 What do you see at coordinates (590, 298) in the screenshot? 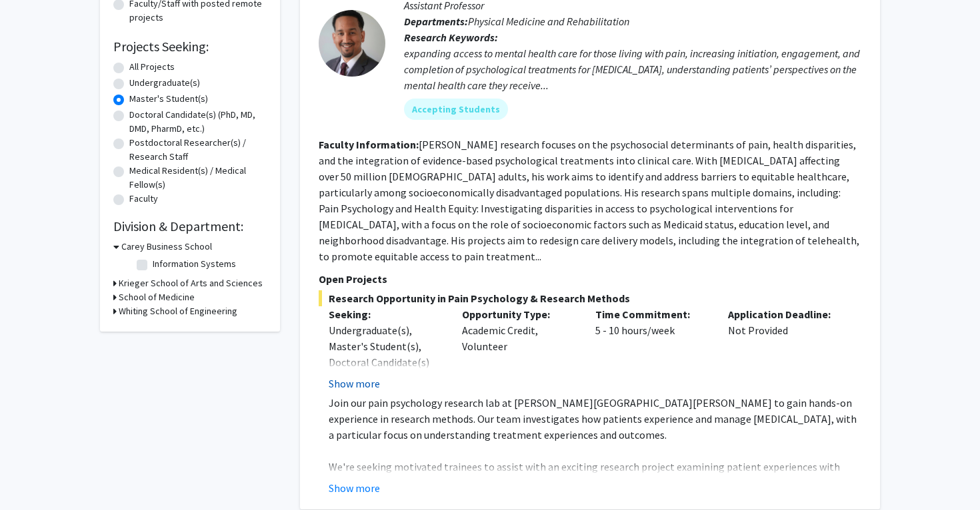
I see `span: Research Opportunity in Pain Psychology & Research Methods` at bounding box center [590, 298].